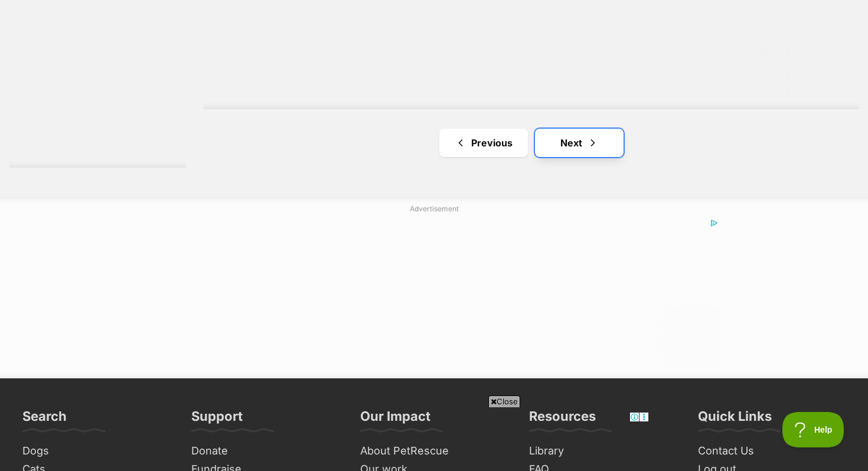 This screenshot has height=471, width=868. Describe the element at coordinates (734, 419) in the screenshot. I see `h3: Quick Links` at that location.